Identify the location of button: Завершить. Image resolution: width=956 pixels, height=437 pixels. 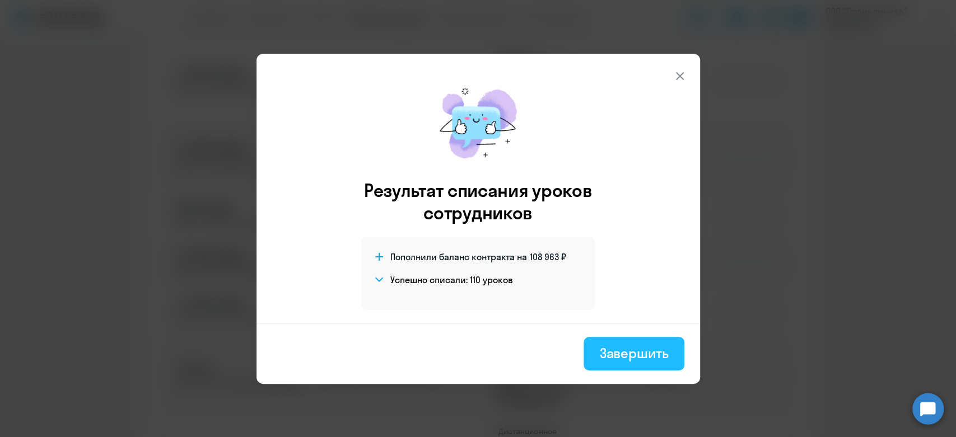
(633, 354).